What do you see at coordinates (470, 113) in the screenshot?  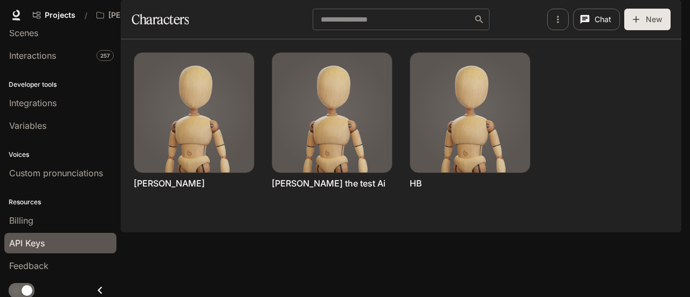 I see `img: HB` at bounding box center [470, 113].